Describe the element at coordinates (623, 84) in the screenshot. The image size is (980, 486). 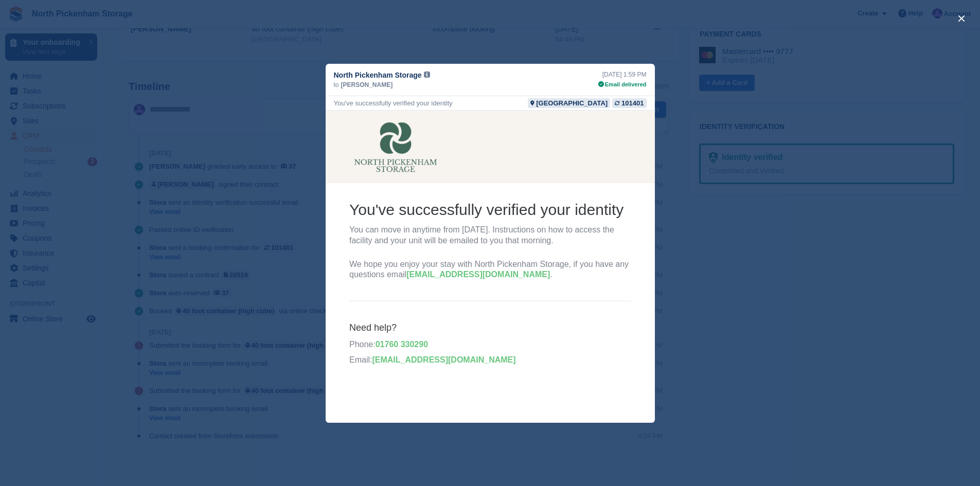
I see `div: Email delivered` at that location.